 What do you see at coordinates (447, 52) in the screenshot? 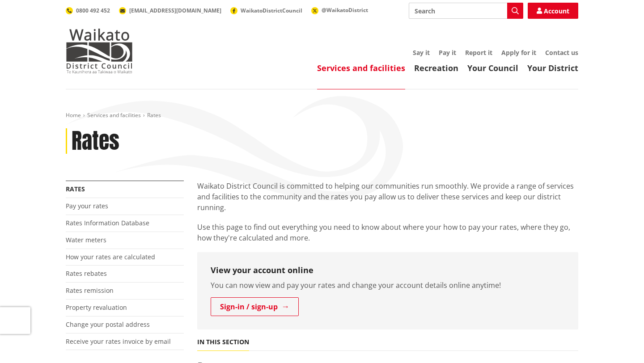
I see `a: Pay it` at bounding box center [447, 52].